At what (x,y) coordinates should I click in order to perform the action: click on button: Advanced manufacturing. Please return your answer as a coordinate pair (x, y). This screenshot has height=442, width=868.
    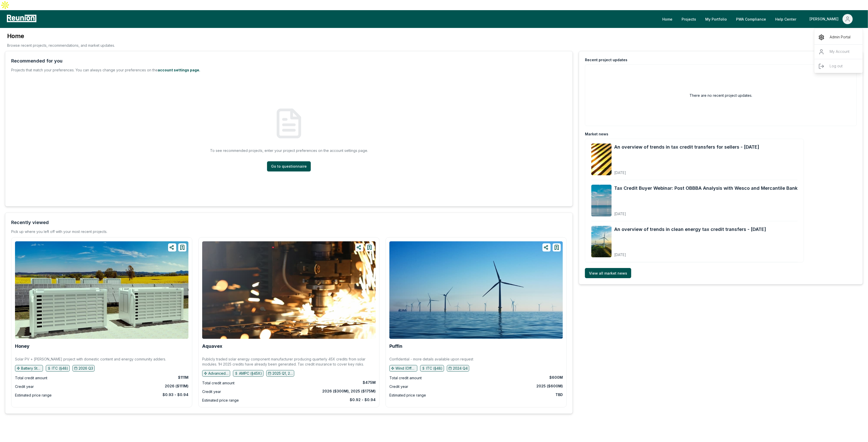
    Looking at the image, I should click on (216, 374).